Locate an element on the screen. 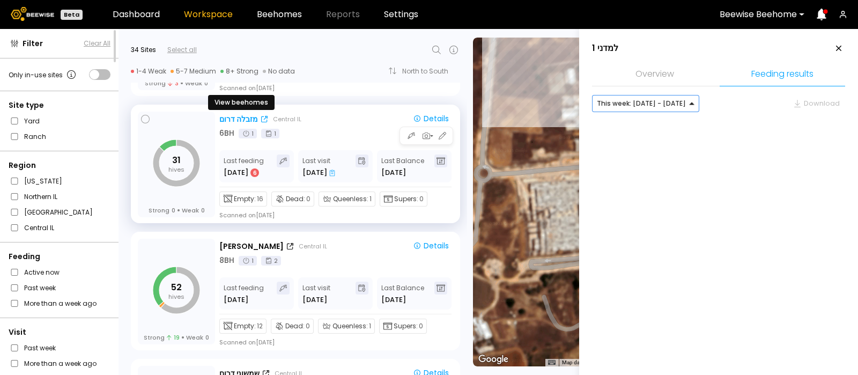 The image size is (858, 375). div: 34 Sites is located at coordinates (143, 50).